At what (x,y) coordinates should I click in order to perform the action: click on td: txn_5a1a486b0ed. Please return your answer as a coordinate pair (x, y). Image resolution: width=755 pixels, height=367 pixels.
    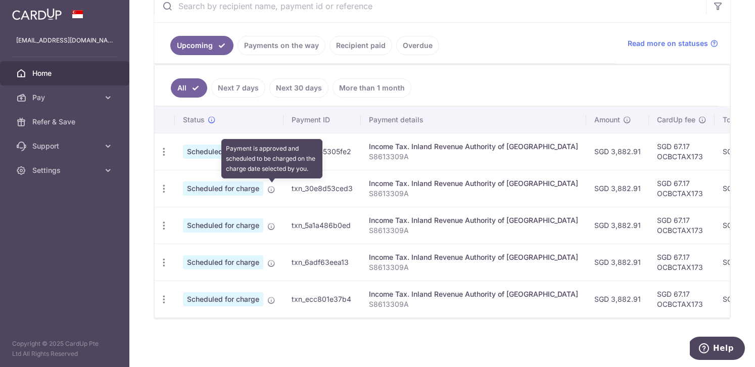
    Looking at the image, I should click on (322, 225).